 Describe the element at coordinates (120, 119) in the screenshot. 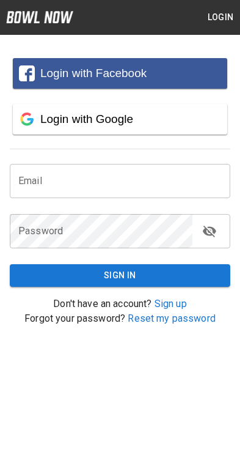

I see `button: Login with Google` at that location.